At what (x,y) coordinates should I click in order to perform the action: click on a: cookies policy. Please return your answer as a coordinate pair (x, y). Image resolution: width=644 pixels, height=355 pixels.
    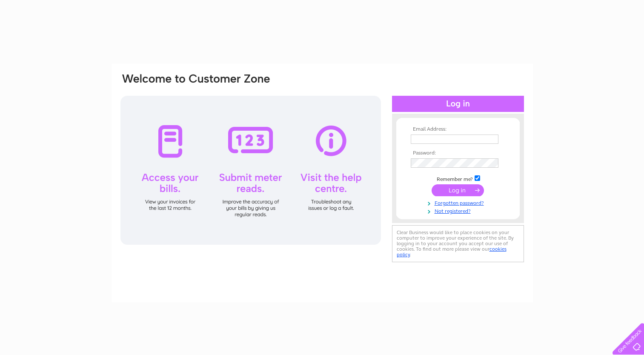
    Looking at the image, I should click on (451, 251).